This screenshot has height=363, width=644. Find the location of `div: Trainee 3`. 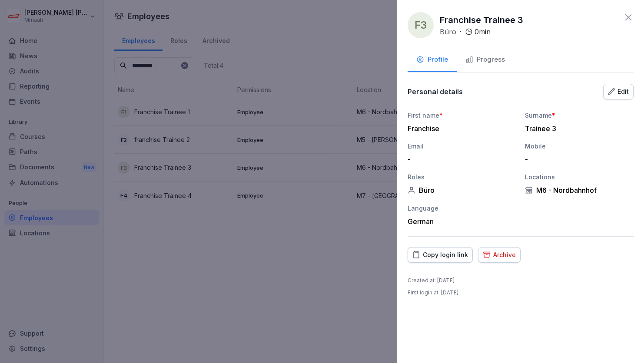

div: Trainee 3 is located at coordinates (577, 128).